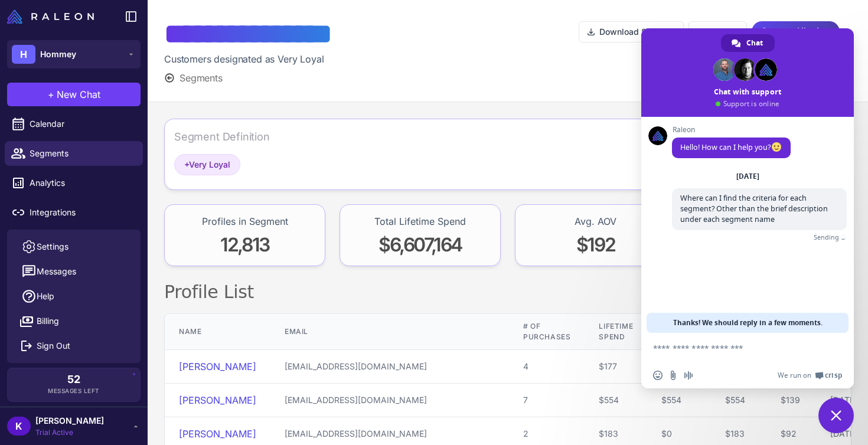 This screenshot has width=868, height=445. What do you see at coordinates (52, 17) in the screenshot?
I see `a: Raleon Logo` at bounding box center [52, 17].